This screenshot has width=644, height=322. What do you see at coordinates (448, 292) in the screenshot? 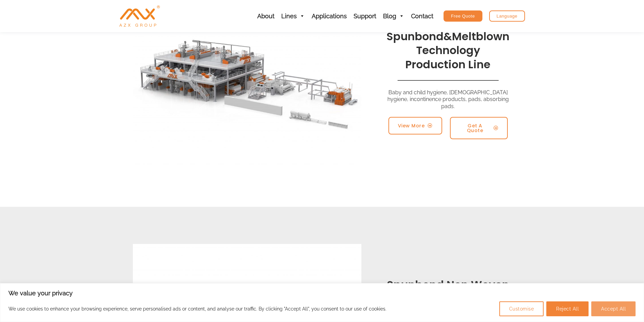
I see `h2: Spunbond Non Woven Production line` at bounding box center [448, 292].